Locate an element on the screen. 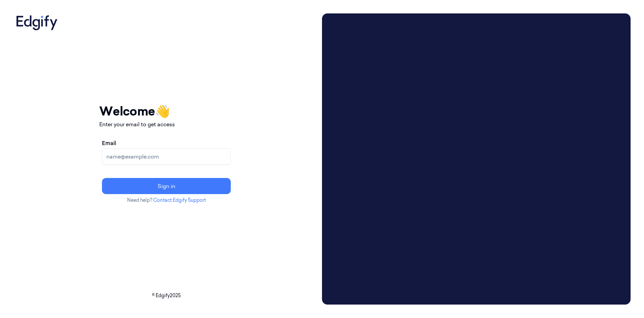  p: Need help? is located at coordinates (166, 200).